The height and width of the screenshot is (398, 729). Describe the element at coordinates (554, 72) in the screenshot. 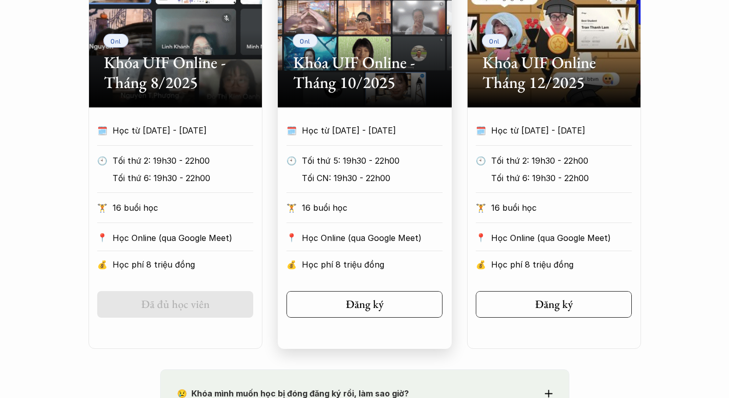

I see `h2: Khóa UIF Online Tháng 12/2025` at that location.